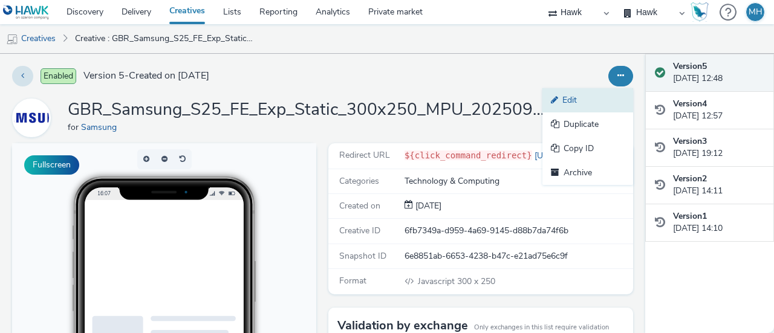 The image size is (774, 333). I want to click on span: Redirect URL, so click(365, 155).